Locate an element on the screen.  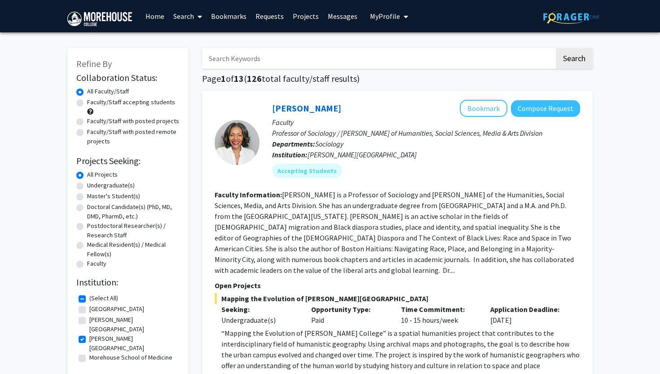
label: Faculty/Staff with posted remote projects is located at coordinates (133, 136).